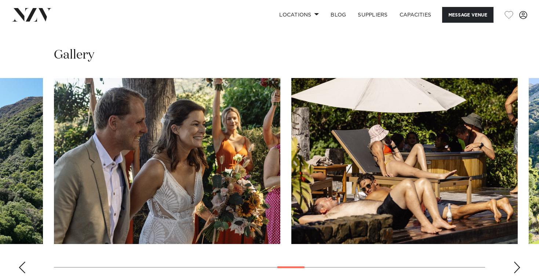 The height and width of the screenshot is (277, 539). I want to click on a: BLOG, so click(338, 15).